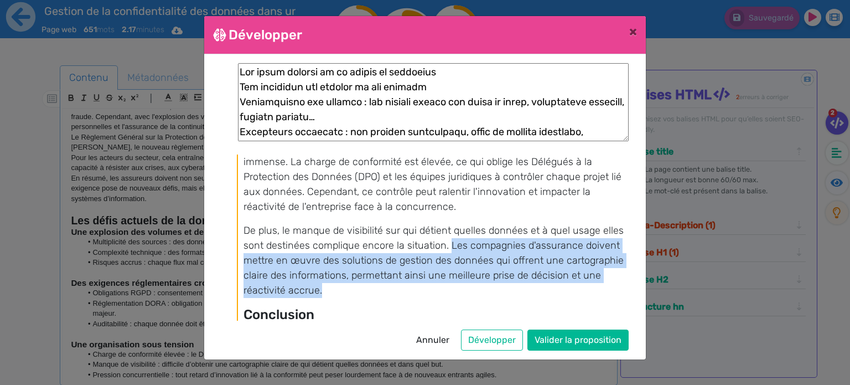 This screenshot has width=850, height=385. I want to click on p: L'ensemble de ces défis place les organisations d'assurance sous une pression immense. La charge ..., so click(436, 177).